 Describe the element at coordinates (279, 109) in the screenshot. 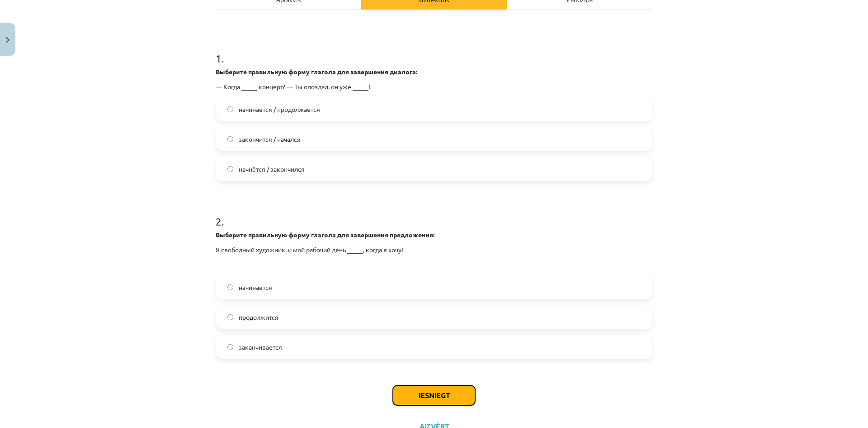

I see `span: начинается / продолжается` at that location.